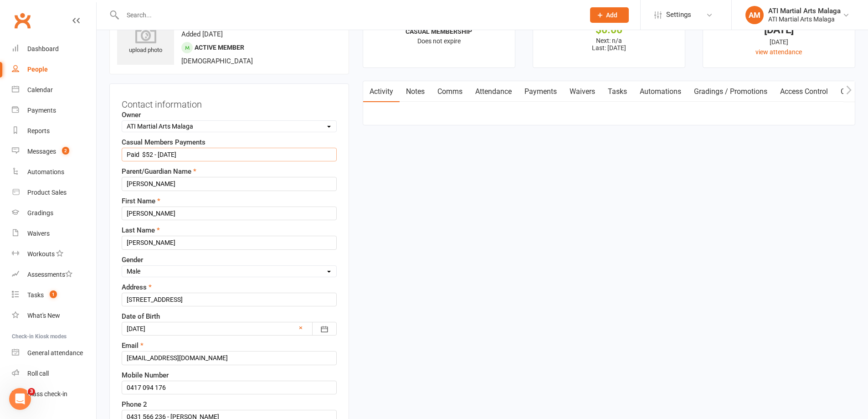  What do you see at coordinates (54, 70) in the screenshot?
I see `a: People` at bounding box center [54, 70].